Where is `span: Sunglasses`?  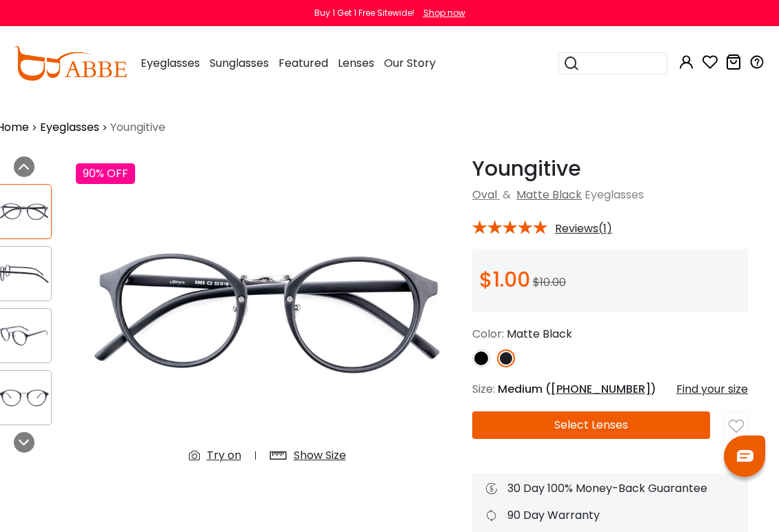
span: Sunglasses is located at coordinates (239, 63).